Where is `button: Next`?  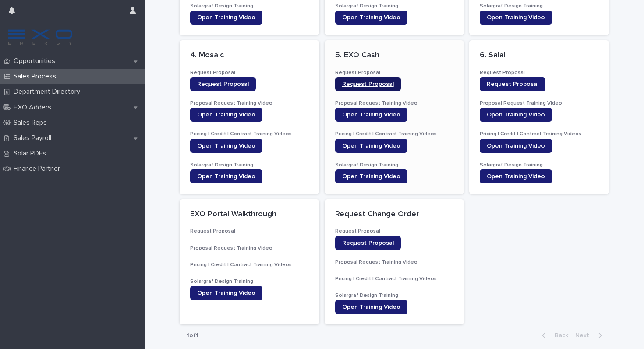
button: Next is located at coordinates (590, 335).